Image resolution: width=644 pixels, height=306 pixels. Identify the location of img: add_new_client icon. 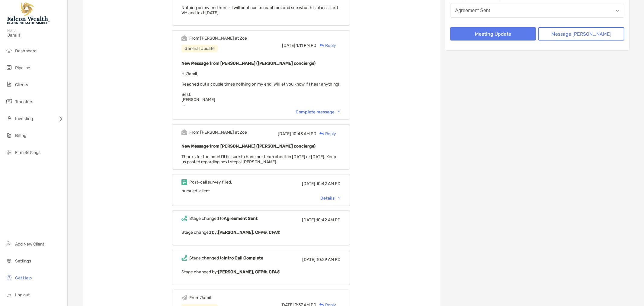
(9, 244).